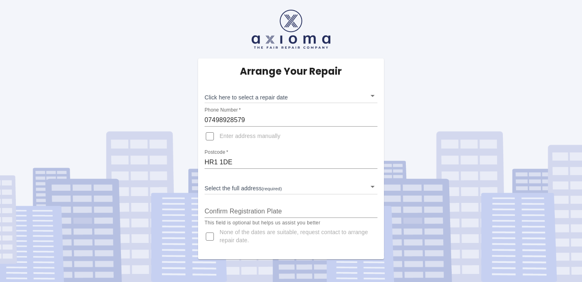 The height and width of the screenshot is (282, 582). I want to click on label: Phone Number, so click(222, 110).